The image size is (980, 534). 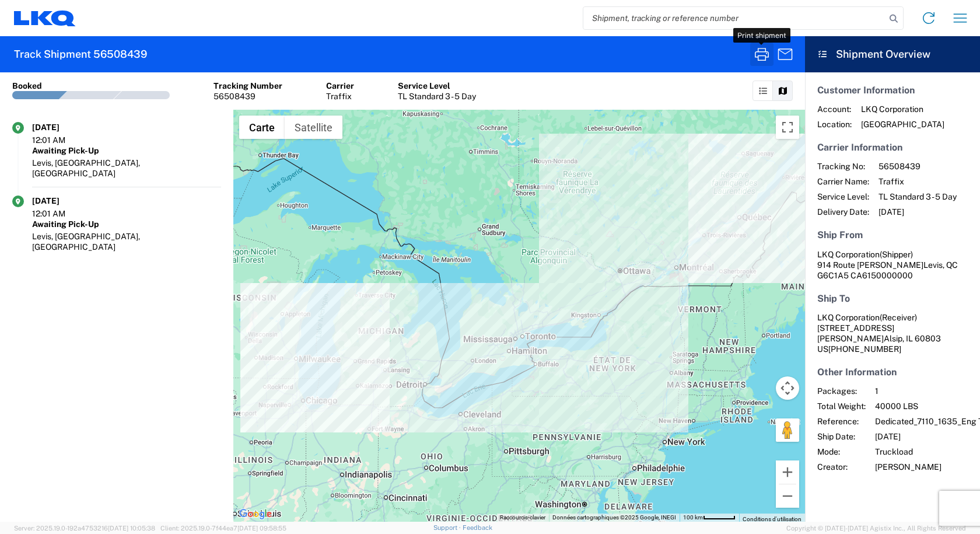 I want to click on a: Conditions d'utilisation, so click(x=771, y=519).